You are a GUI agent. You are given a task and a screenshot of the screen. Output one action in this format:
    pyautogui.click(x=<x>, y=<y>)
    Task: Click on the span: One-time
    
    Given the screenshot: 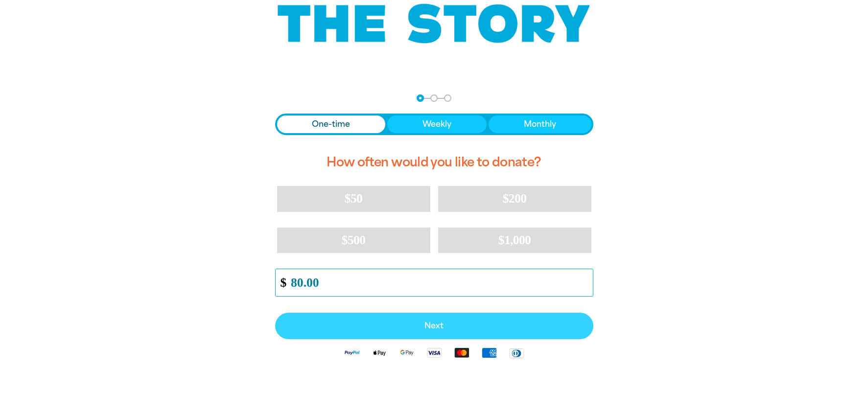 What is the action you would take?
    pyautogui.click(x=331, y=124)
    